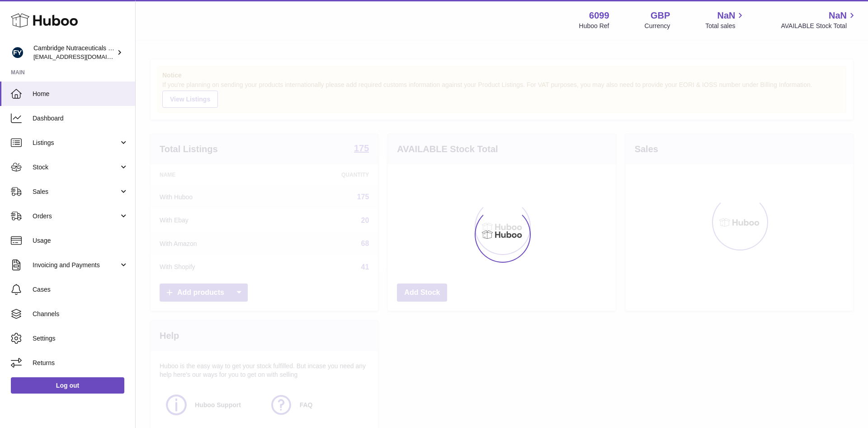  Describe the element at coordinates (76, 192) in the screenshot. I see `span: Sales` at that location.